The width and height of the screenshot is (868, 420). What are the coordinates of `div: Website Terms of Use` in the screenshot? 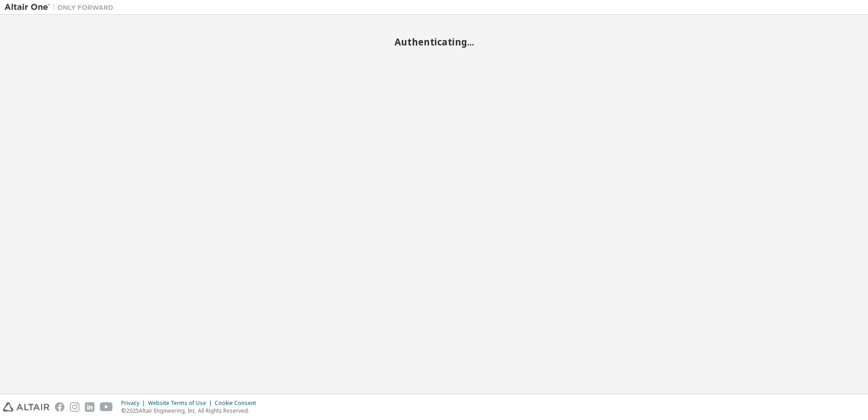 It's located at (181, 403).